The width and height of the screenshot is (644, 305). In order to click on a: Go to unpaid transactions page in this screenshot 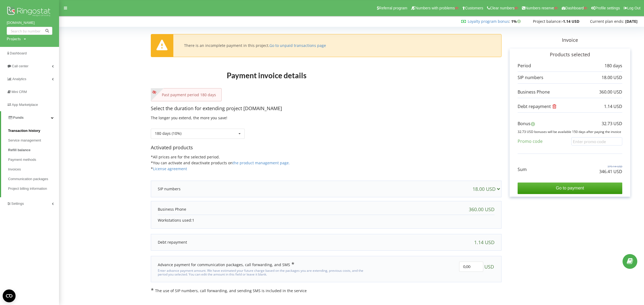, I will do `click(297, 45)`.